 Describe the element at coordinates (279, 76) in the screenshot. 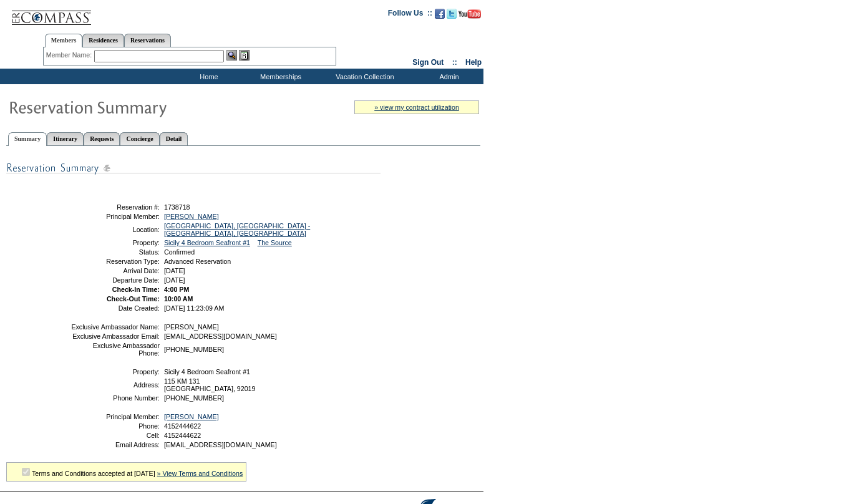

I see `td: Memberships` at that location.